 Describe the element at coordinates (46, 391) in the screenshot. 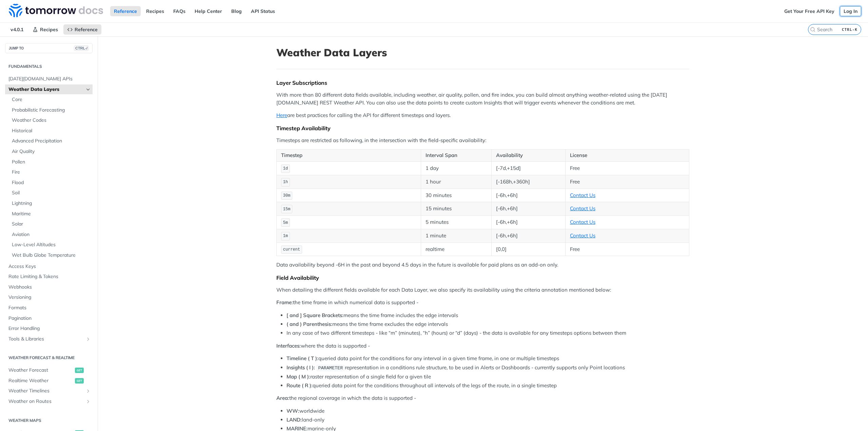

I see `span: Weather Timelines` at that location.